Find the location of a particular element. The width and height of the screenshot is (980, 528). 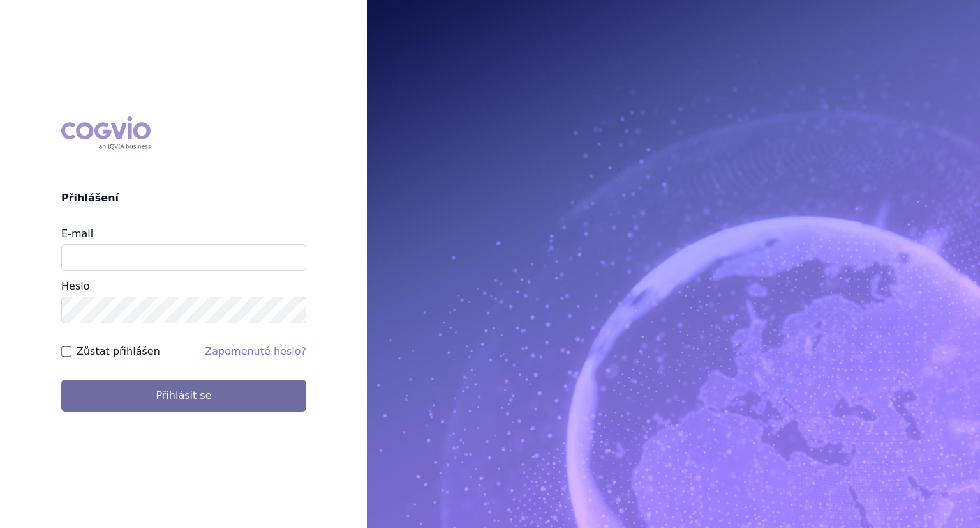

h2: Přihlášení is located at coordinates (183, 198).